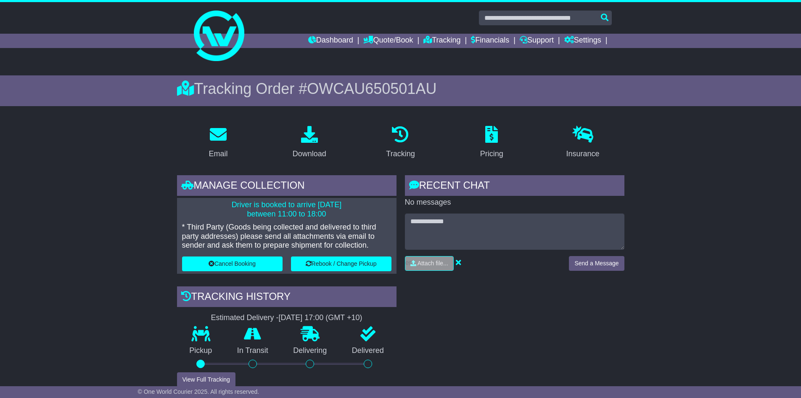  I want to click on p: Delivered, so click(368, 350).